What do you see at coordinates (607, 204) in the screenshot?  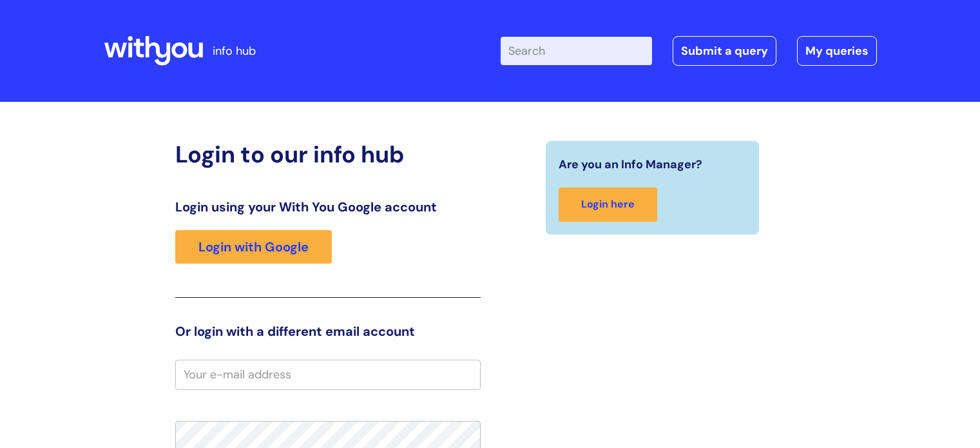 I see `a: Login here` at bounding box center [607, 204].